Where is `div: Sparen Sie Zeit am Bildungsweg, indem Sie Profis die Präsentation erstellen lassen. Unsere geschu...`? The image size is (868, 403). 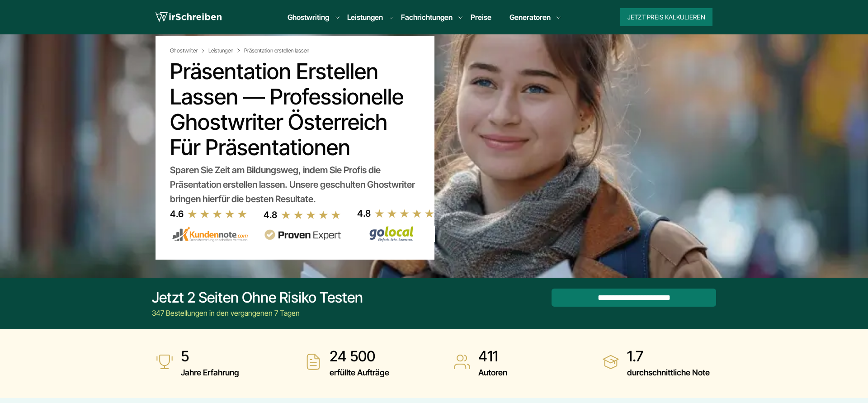
div: Sparen Sie Zeit am Bildungsweg, indem Sie Profis die Präsentation erstellen lassen. Unsere geschu... is located at coordinates (295, 184).